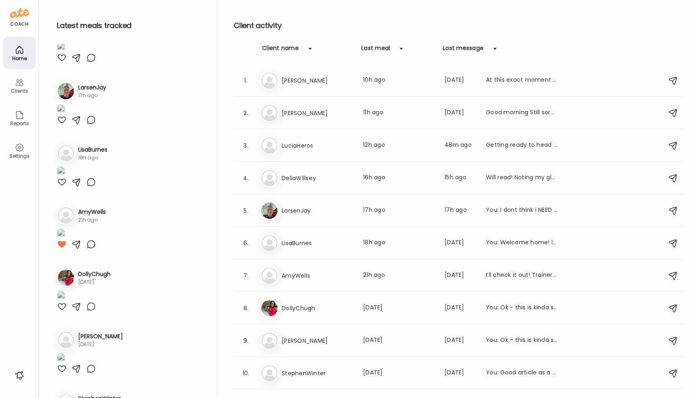 This screenshot has height=398, width=696. Describe the element at coordinates (20, 91) in the screenshot. I see `div: Clients` at that location.